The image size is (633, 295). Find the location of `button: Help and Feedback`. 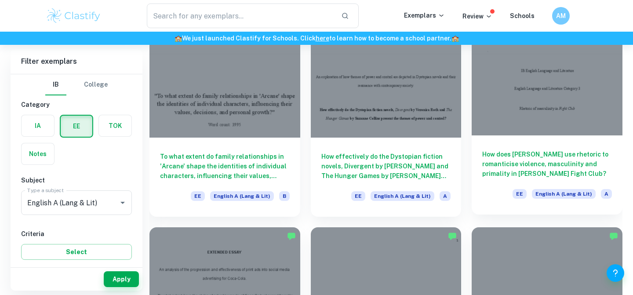

button: Help and Feedback is located at coordinates (615, 273).